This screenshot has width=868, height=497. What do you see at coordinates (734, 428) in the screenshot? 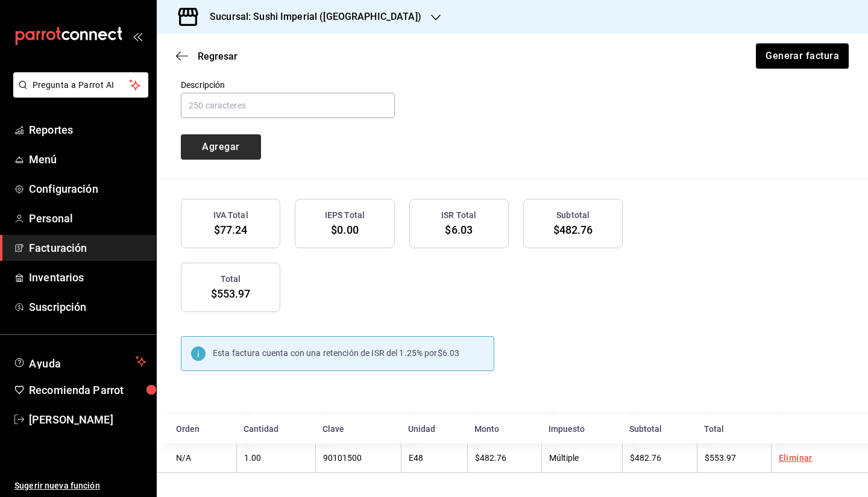
I see `th: Total` at bounding box center [734, 428].